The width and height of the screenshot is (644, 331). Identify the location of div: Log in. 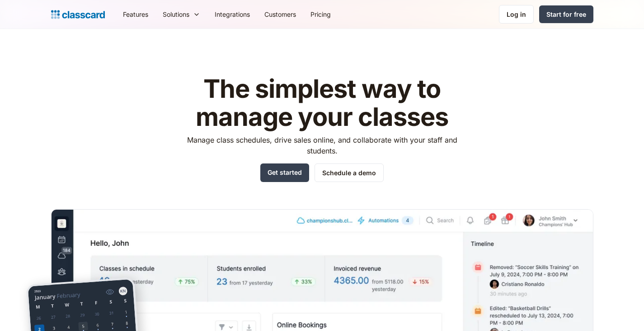
(516, 14).